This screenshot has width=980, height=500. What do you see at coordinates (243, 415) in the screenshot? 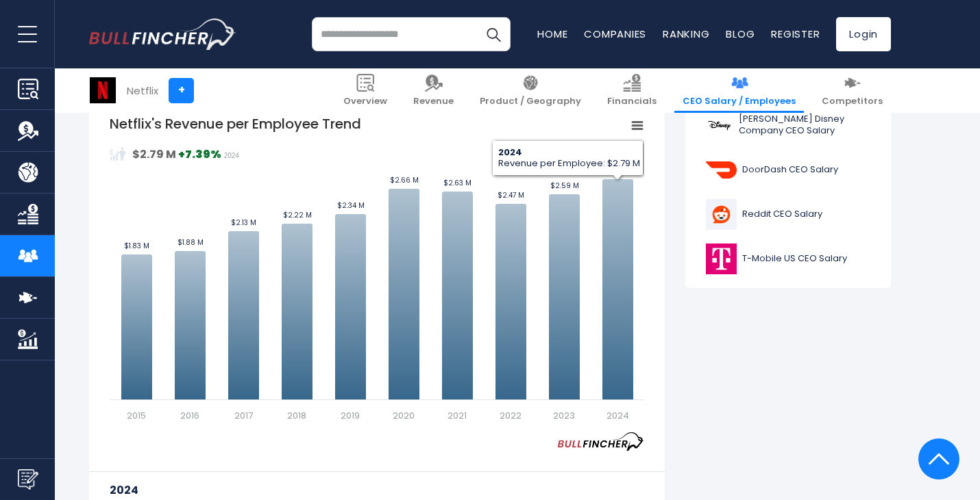
I see `text: 2017` at bounding box center [243, 415].